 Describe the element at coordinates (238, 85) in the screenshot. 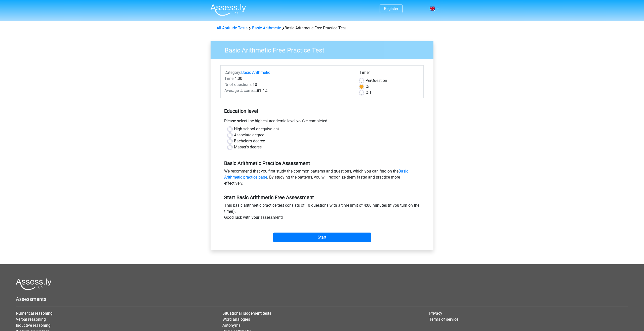

I see `span: Nr of questions:` at that location.